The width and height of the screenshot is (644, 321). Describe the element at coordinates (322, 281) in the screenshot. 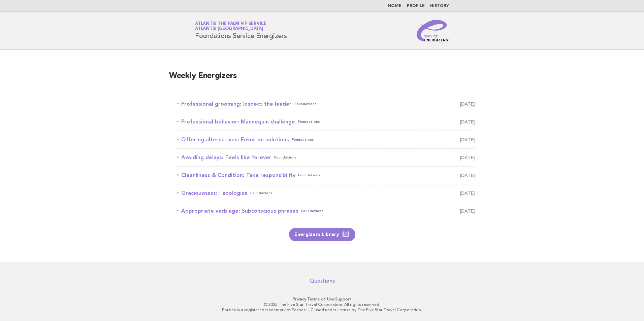

I see `a: Questions` at that location.